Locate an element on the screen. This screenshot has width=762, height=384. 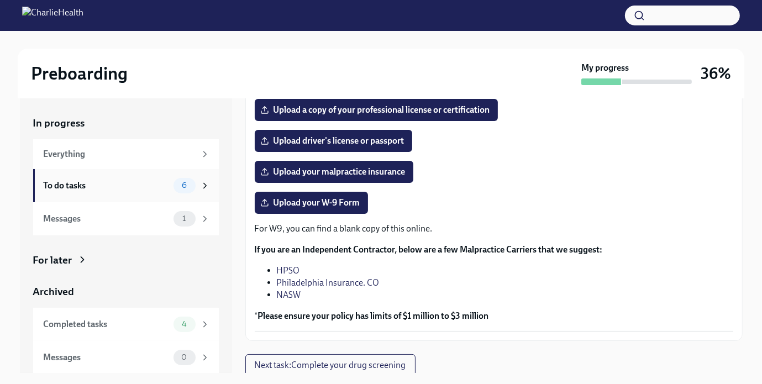
p: For W9, you can find a blank copy of this online. is located at coordinates (494, 229).